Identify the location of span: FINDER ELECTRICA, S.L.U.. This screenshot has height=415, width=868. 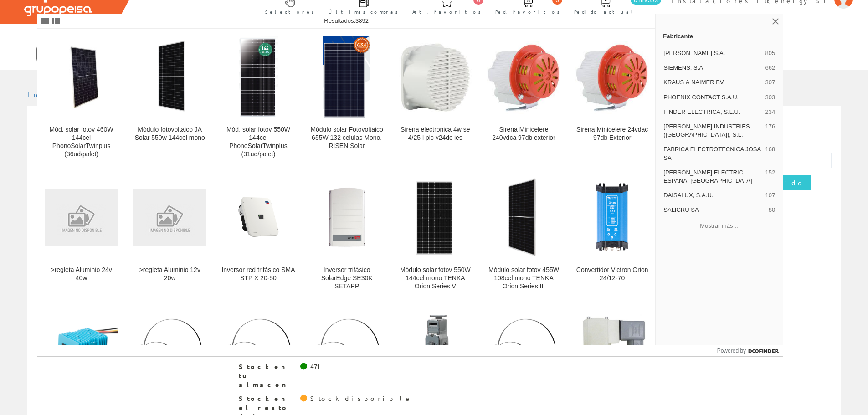
(712, 112).